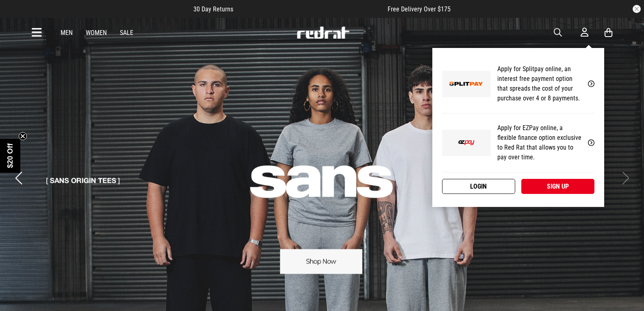 The height and width of the screenshot is (311, 644). Describe the element at coordinates (213, 9) in the screenshot. I see `span: 30 Day Returns` at that location.